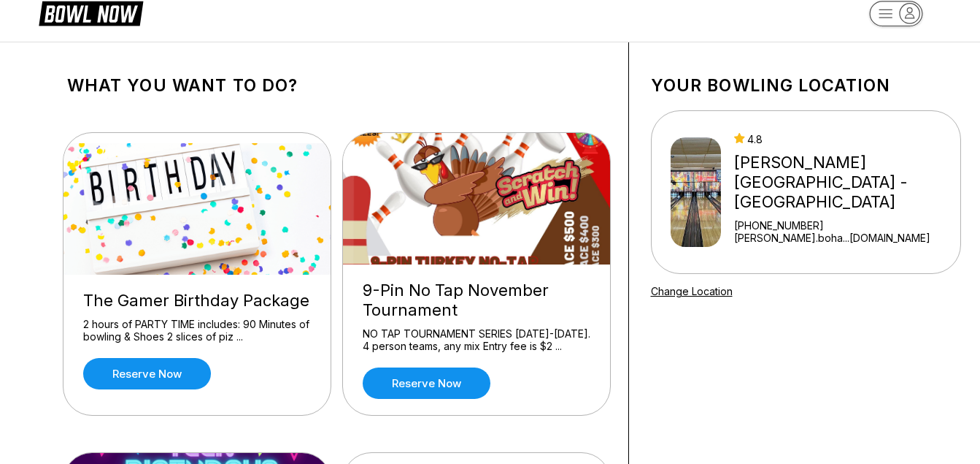 This screenshot has width=980, height=464. Describe the element at coordinates (697, 192) in the screenshot. I see `img: Kingpin's Alley - South Glens Falls` at that location.